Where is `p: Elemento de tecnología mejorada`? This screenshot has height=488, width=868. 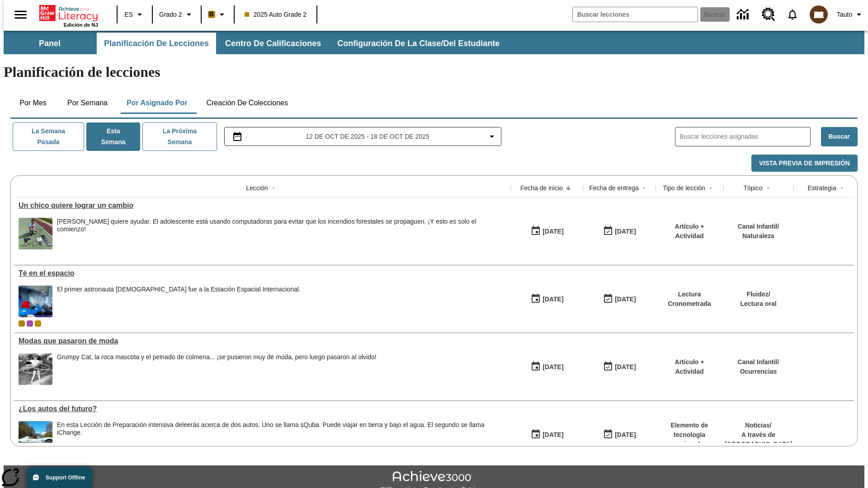
p: Elemento de tecnología mejorada is located at coordinates (689, 435).